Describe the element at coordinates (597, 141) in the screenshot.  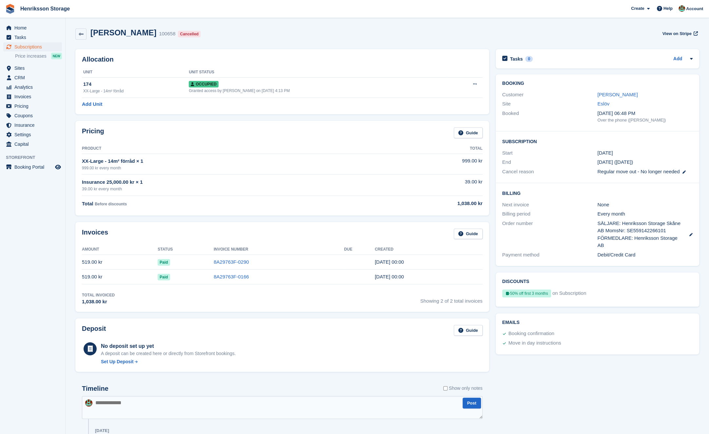
I see `h2: Subscription` at that location.